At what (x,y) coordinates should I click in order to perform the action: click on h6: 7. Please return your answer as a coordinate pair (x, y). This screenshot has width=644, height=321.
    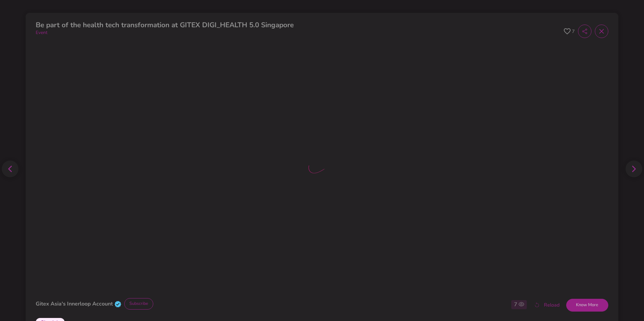
    Looking at the image, I should click on (516, 305).